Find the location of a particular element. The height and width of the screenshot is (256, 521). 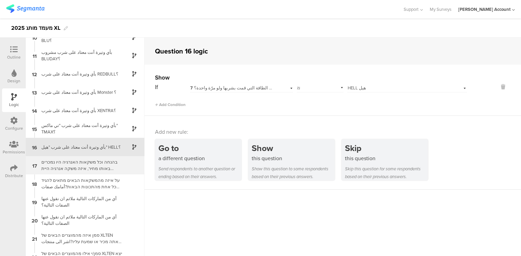

div: Skip is located at coordinates (386, 148).